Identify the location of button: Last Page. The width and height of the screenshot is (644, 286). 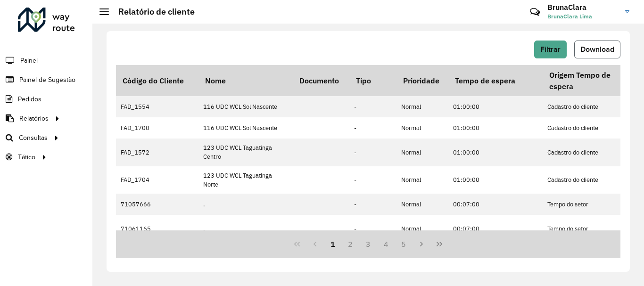
(439, 244).